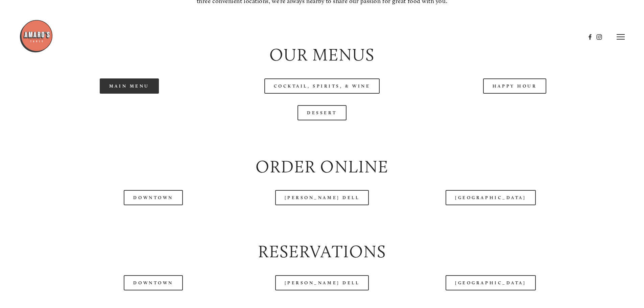  Describe the element at coordinates (129, 86) in the screenshot. I see `a: Main Menu` at that location.